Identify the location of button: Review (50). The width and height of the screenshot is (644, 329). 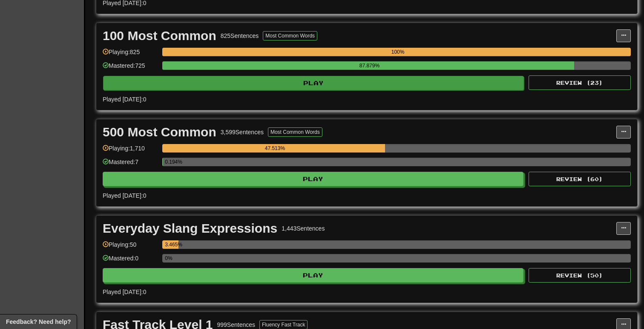
(580, 275).